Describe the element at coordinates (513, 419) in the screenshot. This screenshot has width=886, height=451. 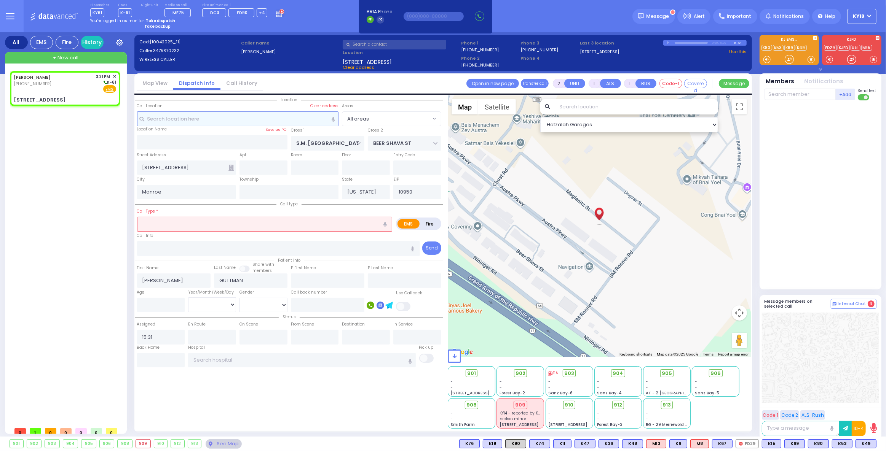
I see `span: broken mirror` at that location.